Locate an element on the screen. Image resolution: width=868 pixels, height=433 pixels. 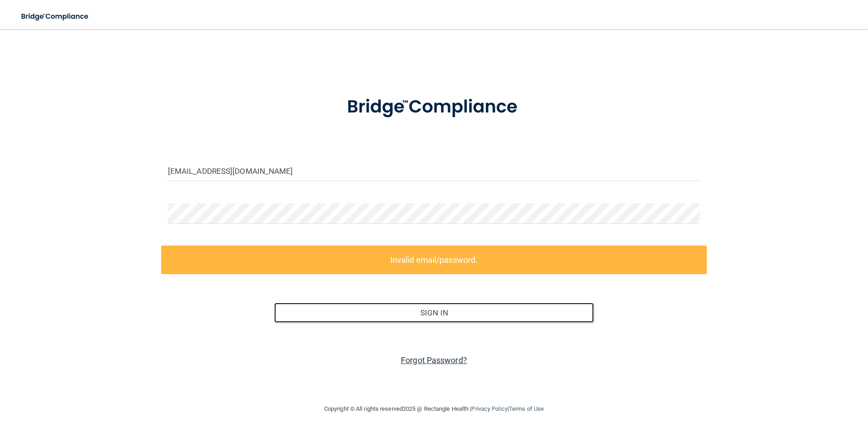
label: Invalid email/password. is located at coordinates (434, 259).